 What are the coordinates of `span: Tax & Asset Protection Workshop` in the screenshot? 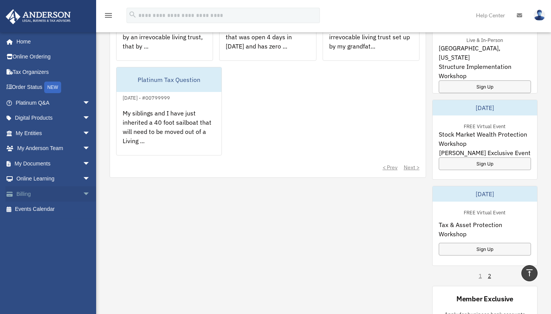 It's located at (485, 229).